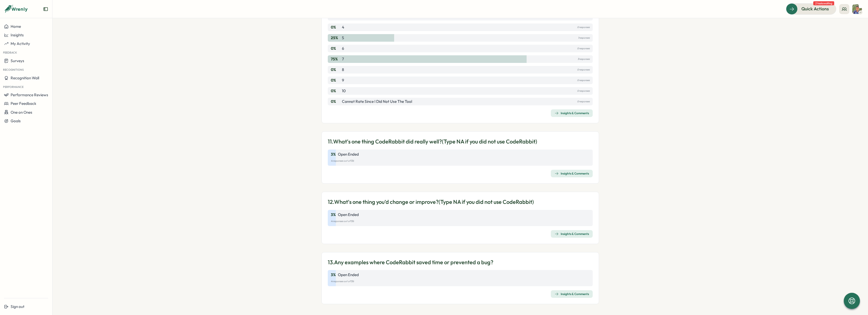  Describe the element at coordinates (343, 49) in the screenshot. I see `p: 6` at that location.